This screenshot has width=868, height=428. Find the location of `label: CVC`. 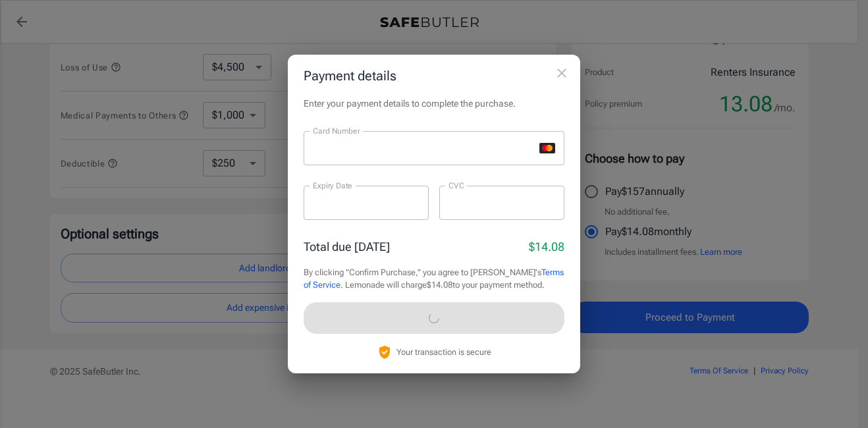

label: CVC is located at coordinates (456, 185).